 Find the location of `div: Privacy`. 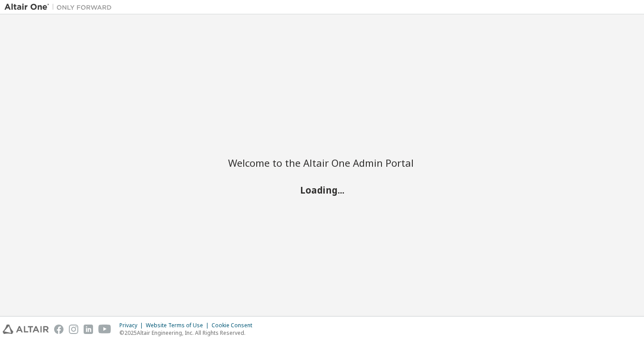

div: Privacy is located at coordinates (132, 326).